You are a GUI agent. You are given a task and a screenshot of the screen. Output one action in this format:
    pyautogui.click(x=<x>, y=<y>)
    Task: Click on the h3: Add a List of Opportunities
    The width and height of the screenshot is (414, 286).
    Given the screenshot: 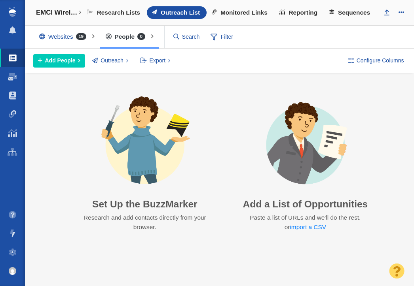 What is the action you would take?
    pyautogui.click(x=305, y=204)
    